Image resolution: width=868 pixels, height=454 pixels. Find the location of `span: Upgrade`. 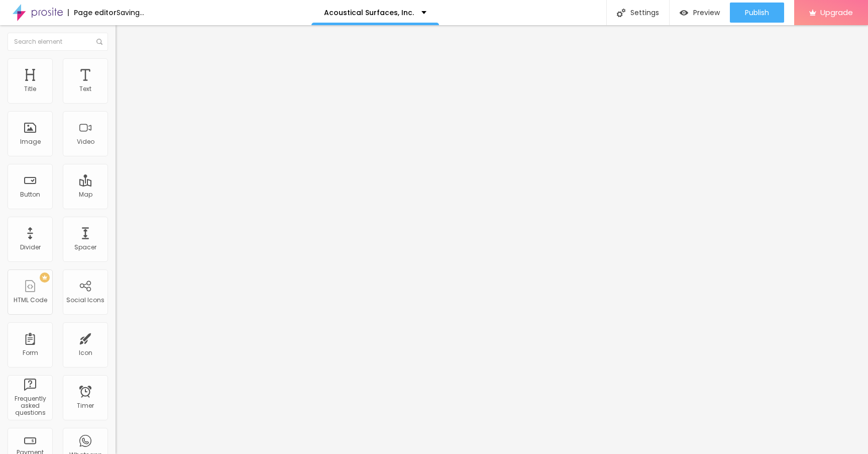

span: Upgrade is located at coordinates (836, 12).